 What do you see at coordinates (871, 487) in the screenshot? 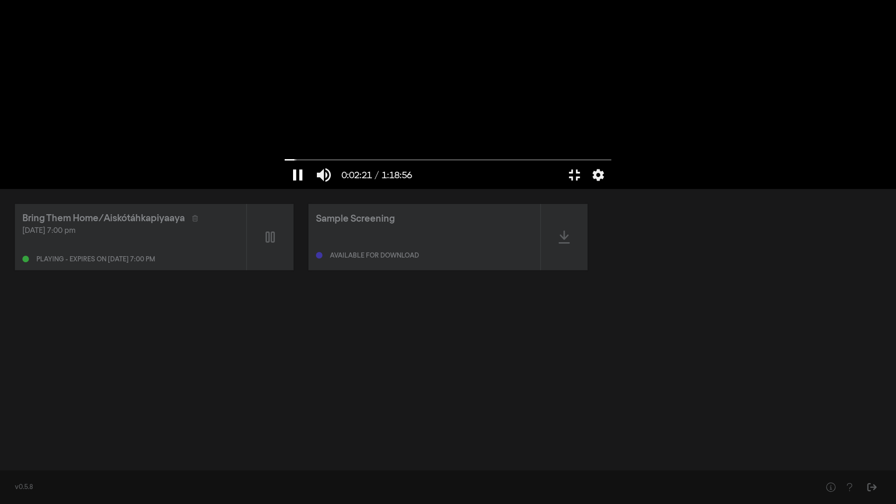
I see `button: Sign Out` at bounding box center [871, 487].